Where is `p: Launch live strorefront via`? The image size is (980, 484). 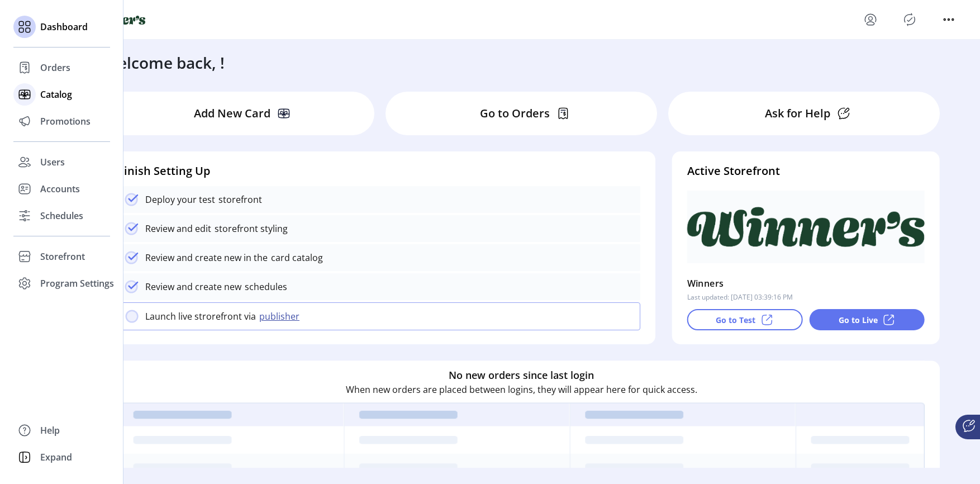 p: Launch live strorefront via is located at coordinates (200, 316).